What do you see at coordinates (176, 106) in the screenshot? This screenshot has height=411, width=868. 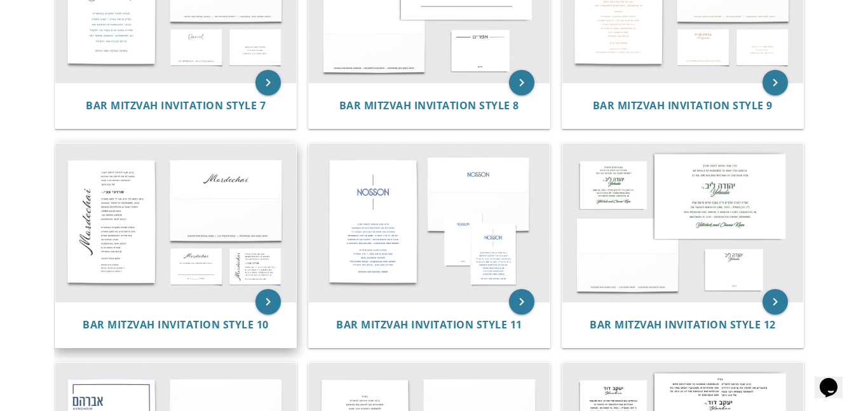 I see `span: Bar Mitzvah Invitation Style 7` at bounding box center [176, 106].